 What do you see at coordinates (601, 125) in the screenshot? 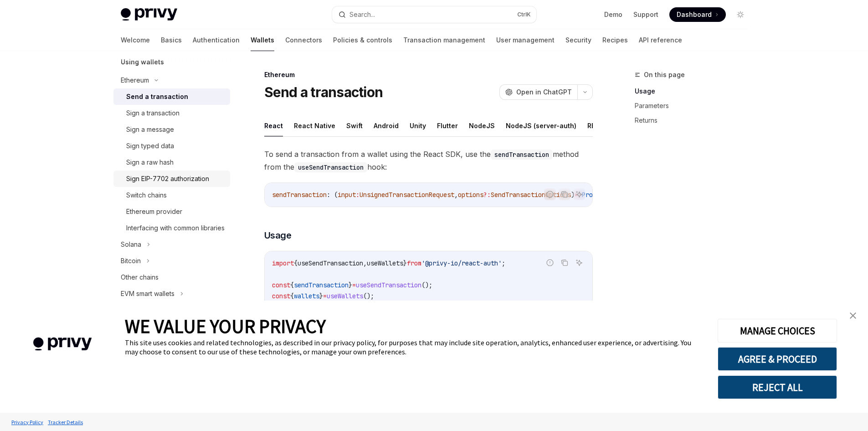
I see `button: REST API` at bounding box center [601, 125].